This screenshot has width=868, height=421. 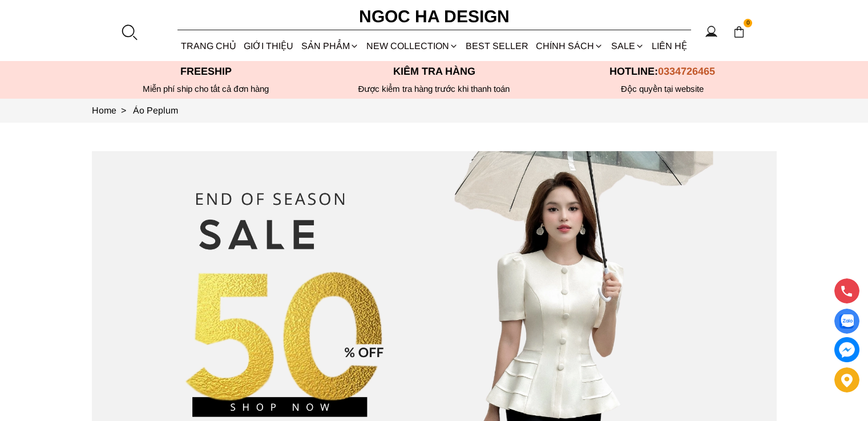 What do you see at coordinates (739, 32) in the screenshot?
I see `img: img-CART-ICON-ksit0nf1` at bounding box center [739, 32].